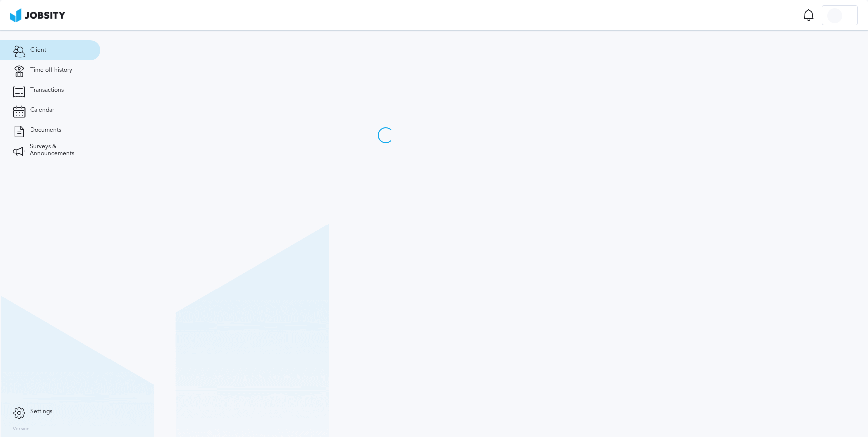 This screenshot has width=868, height=437. What do you see at coordinates (38, 50) in the screenshot?
I see `span: Client` at bounding box center [38, 50].